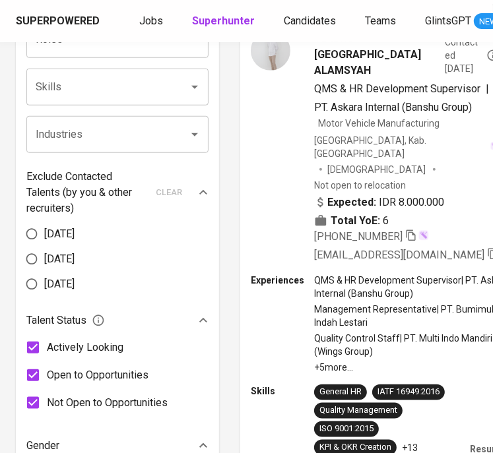 This screenshot has width=493, height=453. What do you see at coordinates (98, 375) in the screenshot?
I see `span: Open to Opportunities` at bounding box center [98, 375].